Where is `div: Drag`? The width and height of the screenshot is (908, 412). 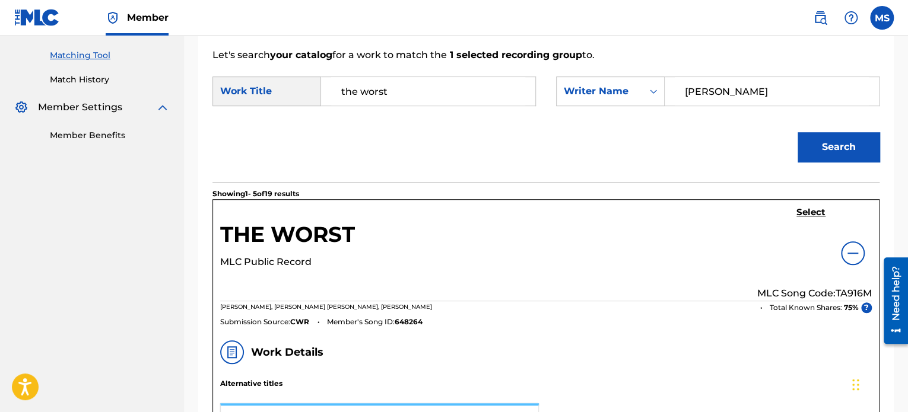
div: Drag is located at coordinates (856, 385).